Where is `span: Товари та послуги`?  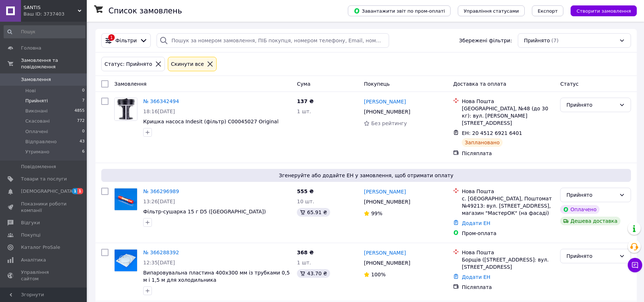
span: Товари та послуги is located at coordinates (44, 179).